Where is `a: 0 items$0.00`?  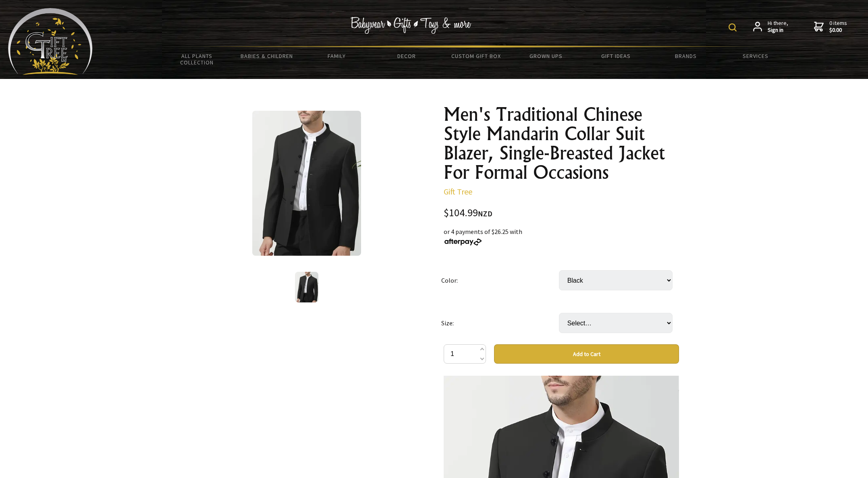 a: 0 items$0.00 is located at coordinates (831, 27).